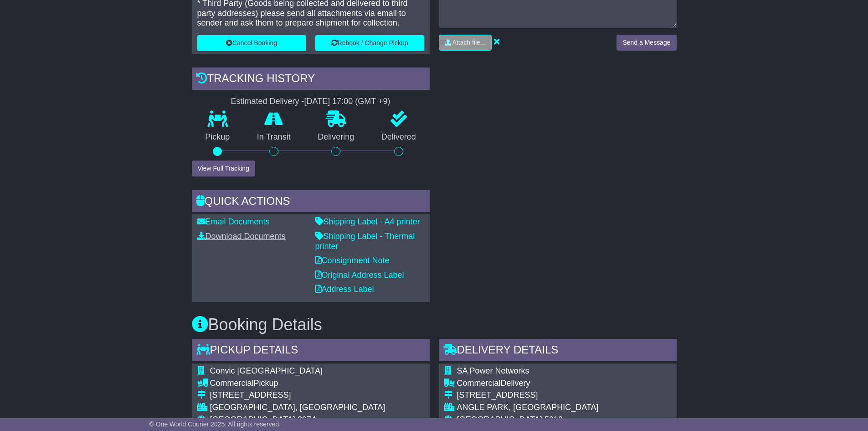 The width and height of the screenshot is (868, 431). I want to click on div: Delivery Details, so click(558, 351).